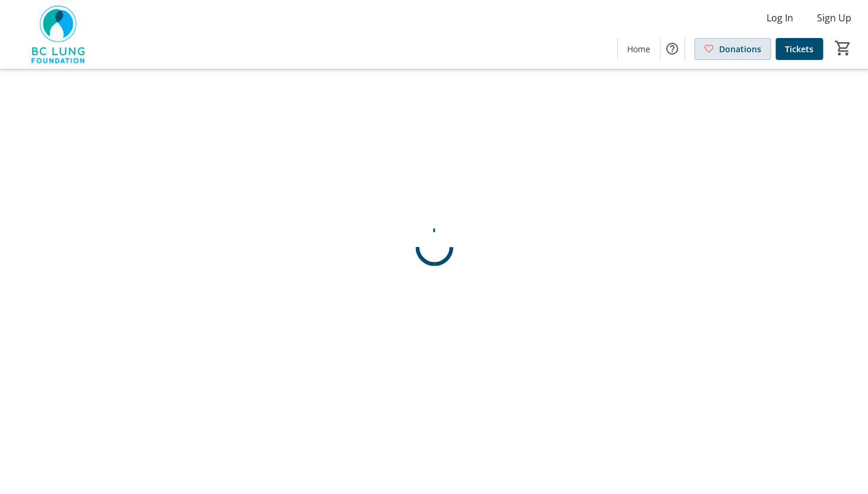 This screenshot has height=494, width=868. What do you see at coordinates (732, 49) in the screenshot?
I see `a: Donations` at bounding box center [732, 49].